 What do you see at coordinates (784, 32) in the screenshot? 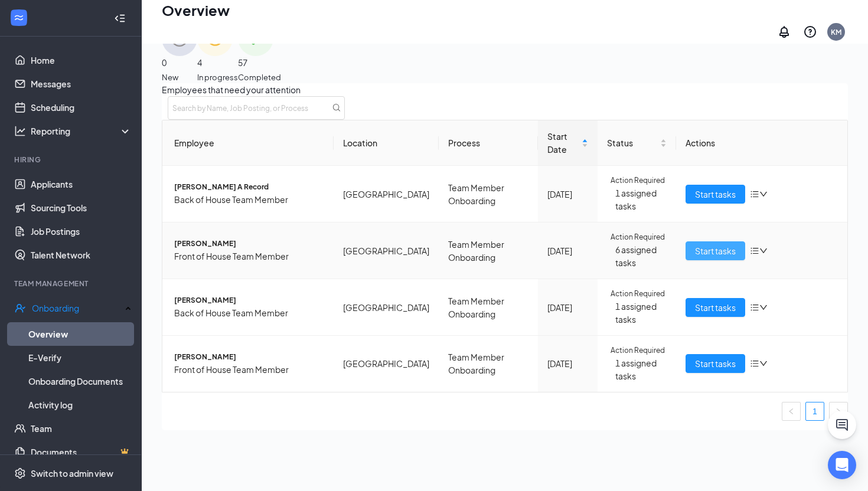
I see `svg: Notifications` at bounding box center [784, 32].